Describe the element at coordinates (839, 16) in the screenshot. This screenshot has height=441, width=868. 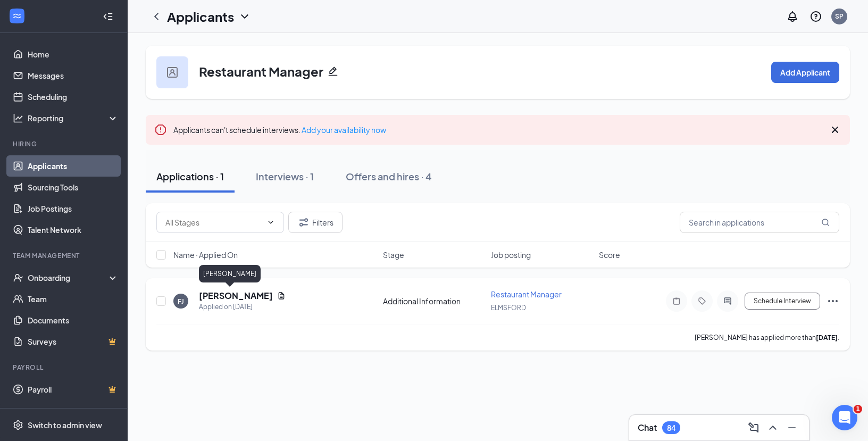
I see `div: SP` at that location.